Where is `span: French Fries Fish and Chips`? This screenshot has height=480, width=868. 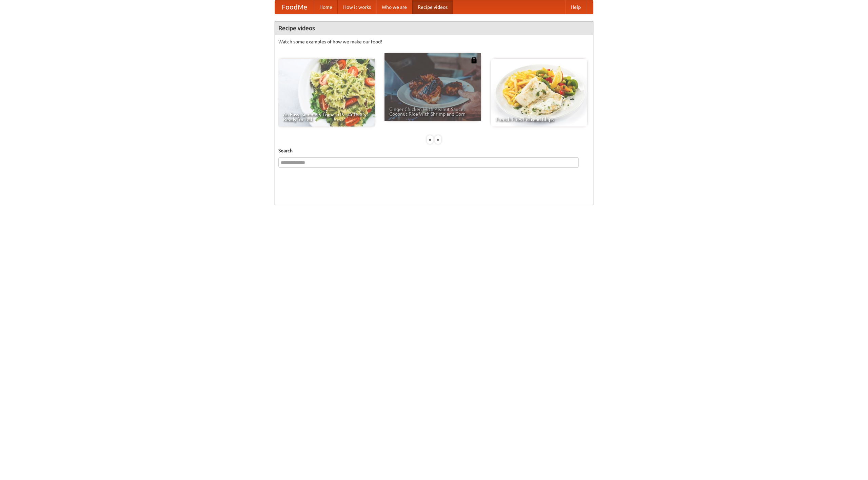 span: French Fries Fish and Chips is located at coordinates (540, 119).